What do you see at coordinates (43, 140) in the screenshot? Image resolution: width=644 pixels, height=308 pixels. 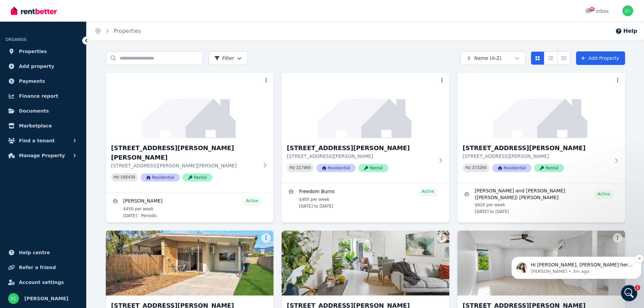 I see `button: Find a tenant` at bounding box center [43, 140].